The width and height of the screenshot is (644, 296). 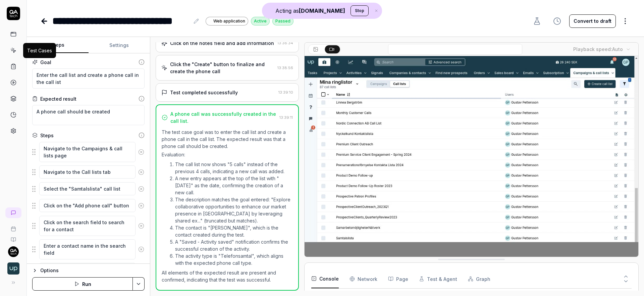 What do you see at coordinates (13, 266) in the screenshot?
I see `button: Upsales Logo` at bounding box center [13, 266].